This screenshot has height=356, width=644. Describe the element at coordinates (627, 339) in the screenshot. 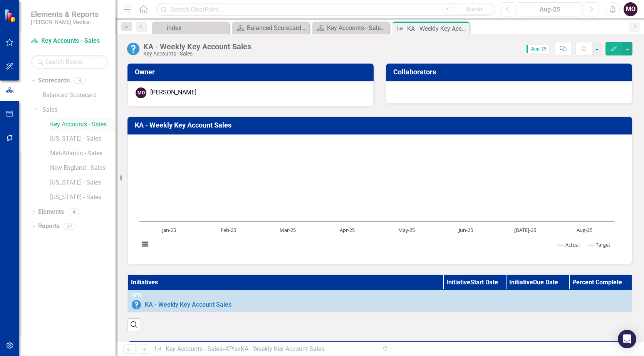

I see `div: Open Intercom Messenger` at that location.